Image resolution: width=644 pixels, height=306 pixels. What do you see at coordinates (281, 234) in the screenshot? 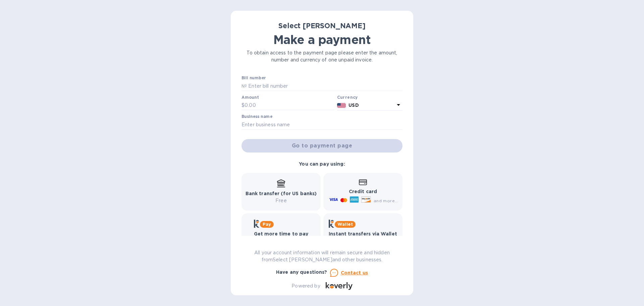
I see `b: Get more time to pay` at bounding box center [281, 234].